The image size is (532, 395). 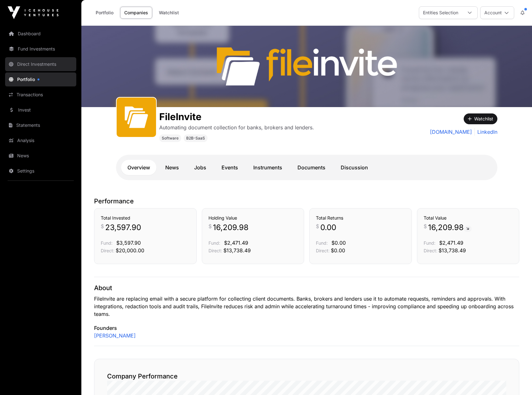 I want to click on img: fileinvite-favicon.png, so click(x=137, y=117).